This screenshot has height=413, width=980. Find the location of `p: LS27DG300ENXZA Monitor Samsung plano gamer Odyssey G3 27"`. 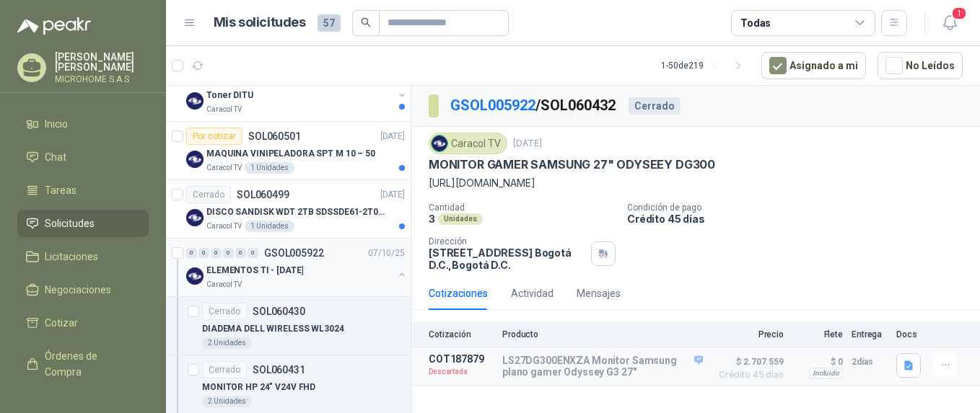

p: LS27DG300ENXZA Monitor Samsung plano gamer Odyssey G3 27" is located at coordinates (602, 366).